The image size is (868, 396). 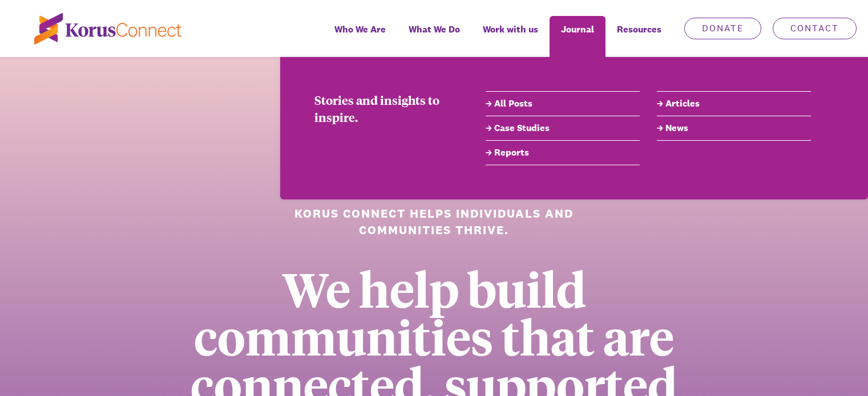 What do you see at coordinates (563, 128) in the screenshot?
I see `a: Case Studies` at bounding box center [563, 128].